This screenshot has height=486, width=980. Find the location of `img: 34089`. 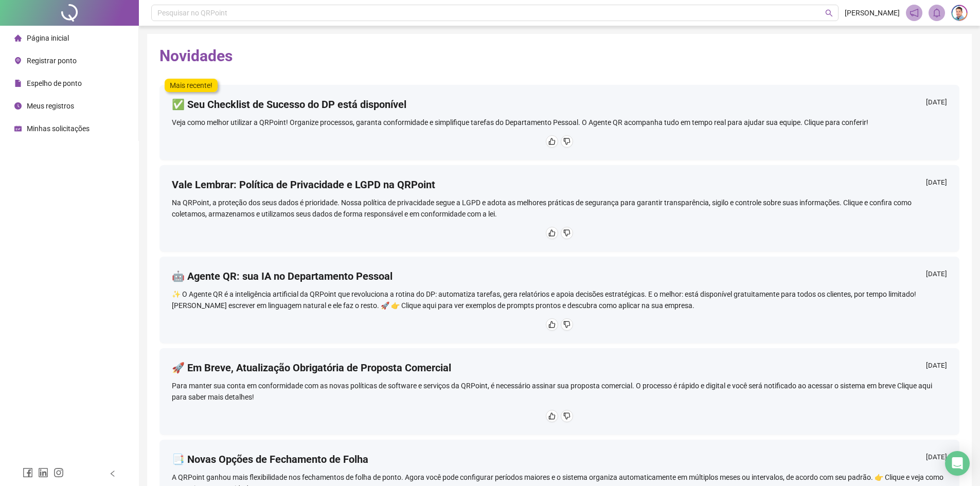

img: 34089 is located at coordinates (959, 13).